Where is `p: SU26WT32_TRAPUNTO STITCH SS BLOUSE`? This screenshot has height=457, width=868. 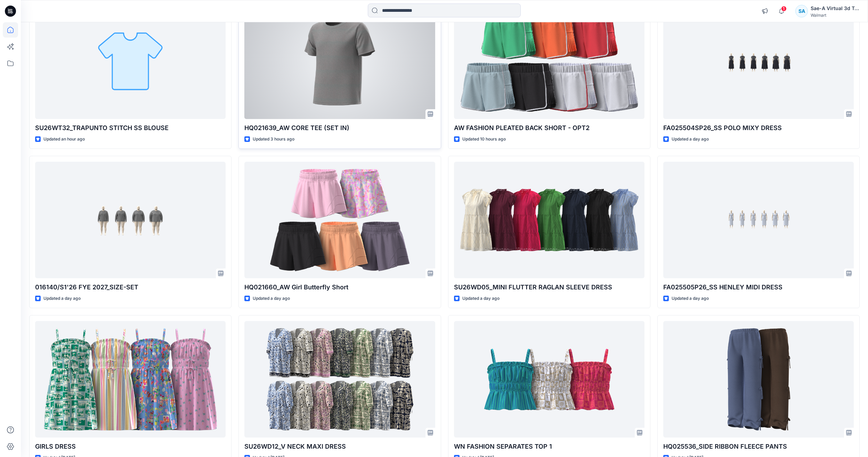 p: SU26WT32_TRAPUNTO STITCH SS BLOUSE is located at coordinates (130, 128).